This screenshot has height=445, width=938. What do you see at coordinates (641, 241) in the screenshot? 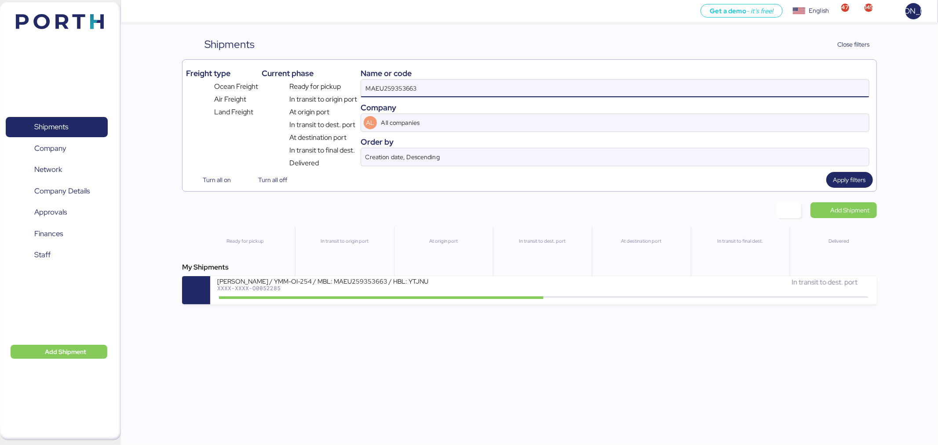
I see `div: At destination port` at bounding box center [641, 241].